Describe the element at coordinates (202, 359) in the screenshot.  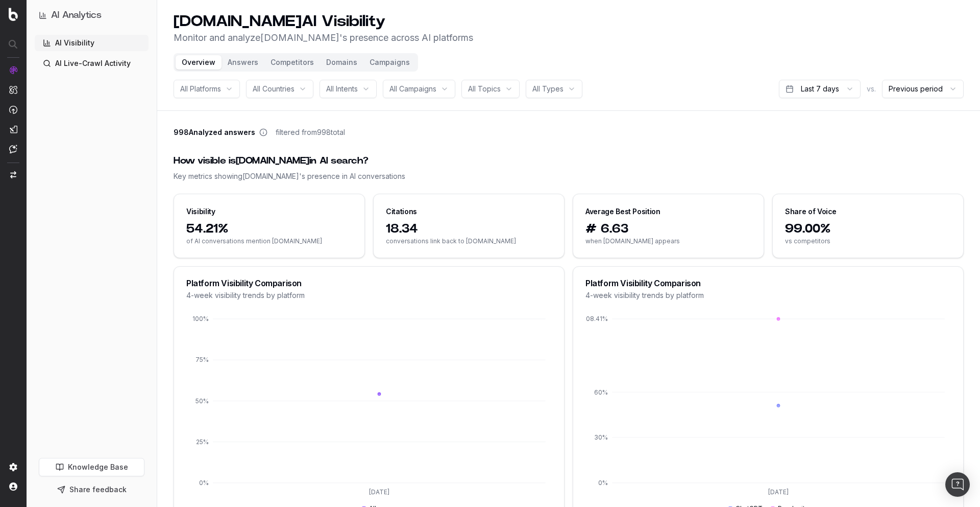
I see `tspan: 75%` at that location.